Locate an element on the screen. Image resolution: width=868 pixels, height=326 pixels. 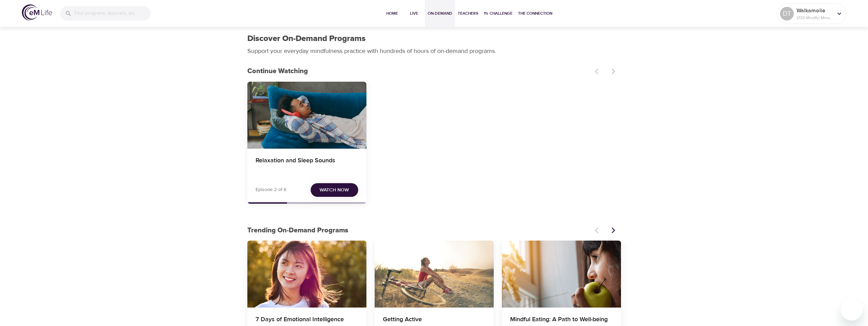
span: On-Demand is located at coordinates (440, 13).